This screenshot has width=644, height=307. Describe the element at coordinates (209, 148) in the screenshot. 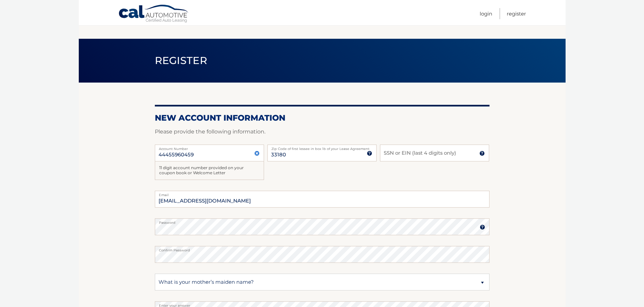

I see `label: Account Number` at that location.